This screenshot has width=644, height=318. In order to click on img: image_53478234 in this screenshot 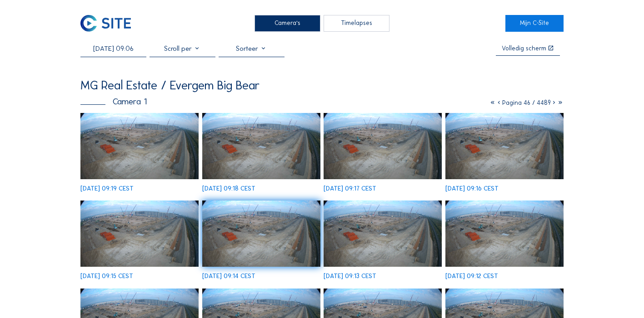, I will do `click(261, 234)`.